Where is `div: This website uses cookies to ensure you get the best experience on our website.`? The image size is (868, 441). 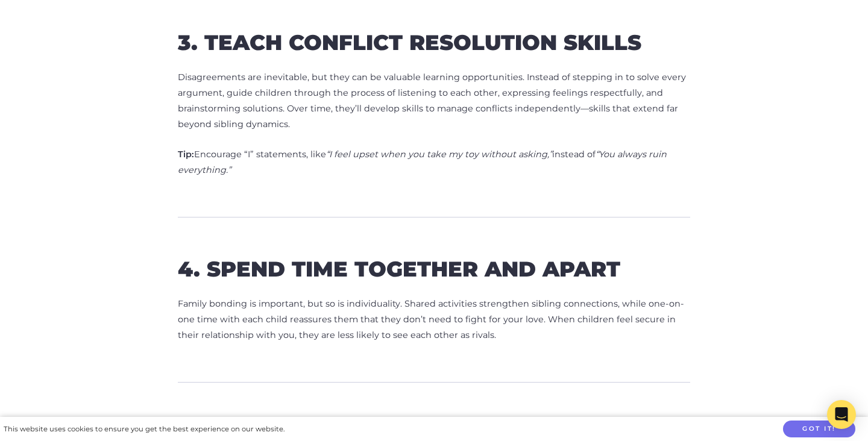 div: This website uses cookies to ensure you get the best experience on our website. is located at coordinates (144, 429).